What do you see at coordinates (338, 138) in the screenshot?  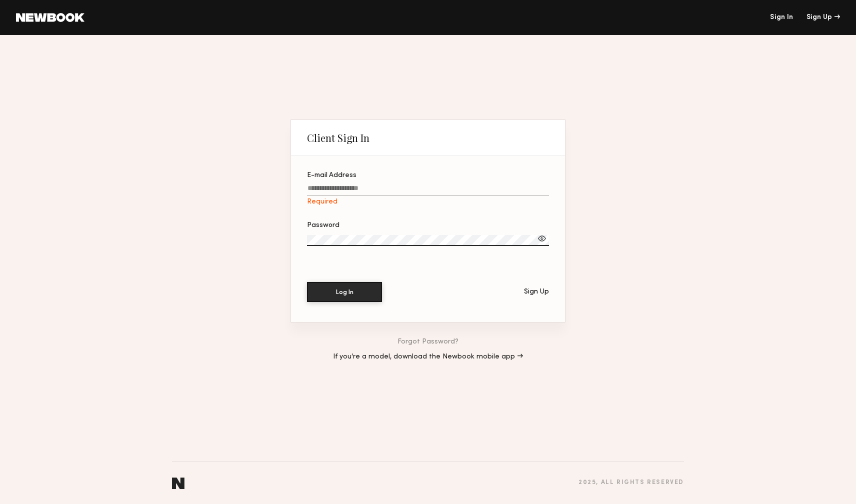 I see `div: Client Sign In` at bounding box center [338, 138].